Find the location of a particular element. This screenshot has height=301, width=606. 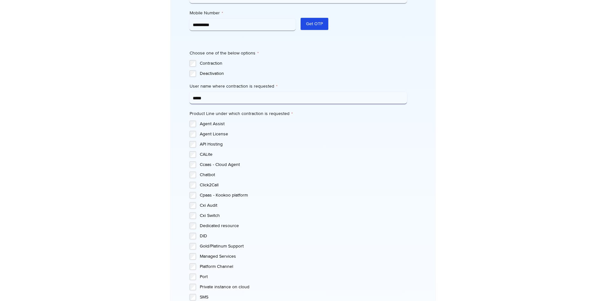

label: Cxi Audit is located at coordinates (303, 205).